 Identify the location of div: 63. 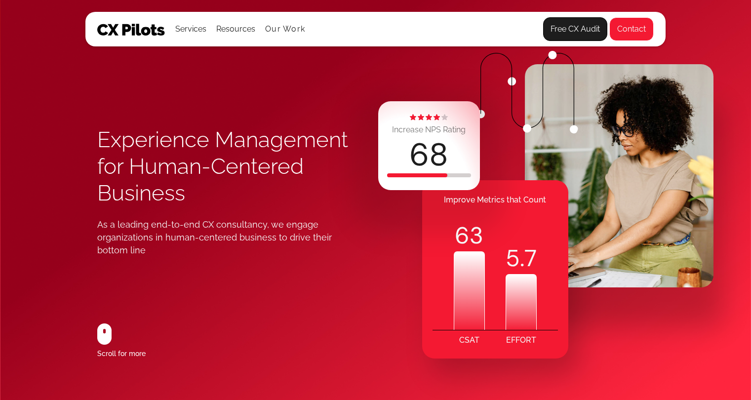
(469, 235).